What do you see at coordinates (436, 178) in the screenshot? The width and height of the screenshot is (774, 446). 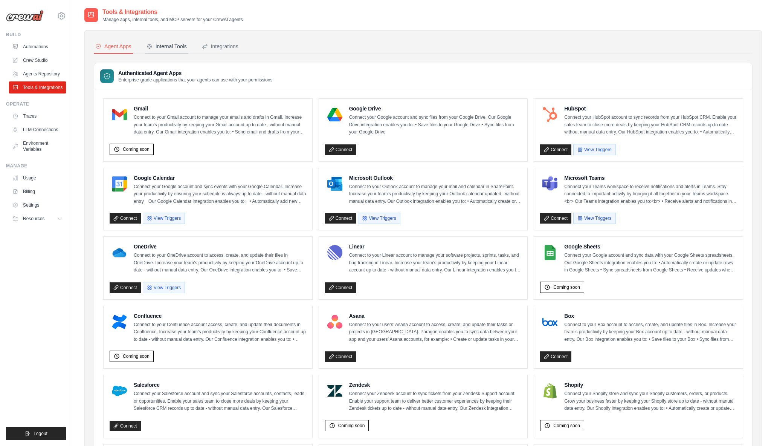 I see `h4: Microsoft Outlook` at bounding box center [436, 178].